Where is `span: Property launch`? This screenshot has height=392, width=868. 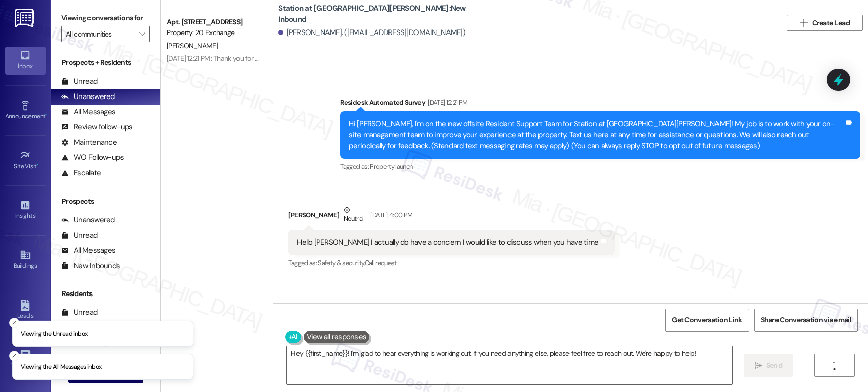
span: Property launch is located at coordinates (391, 166).